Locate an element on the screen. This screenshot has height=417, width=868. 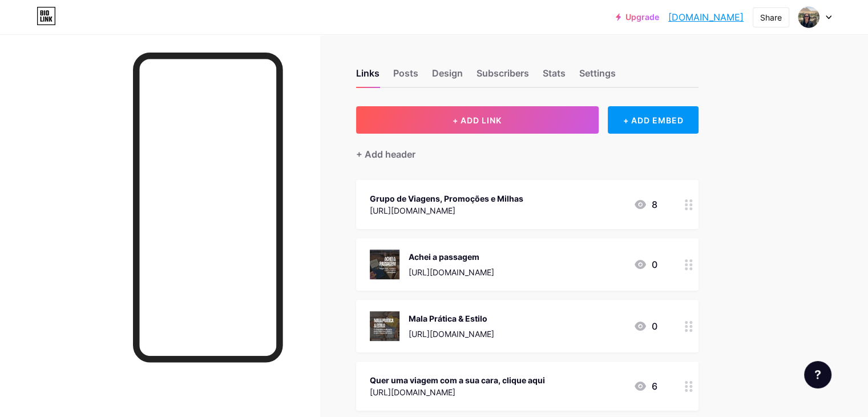
img: Mala Prática & Estilo is located at coordinates (385, 326).